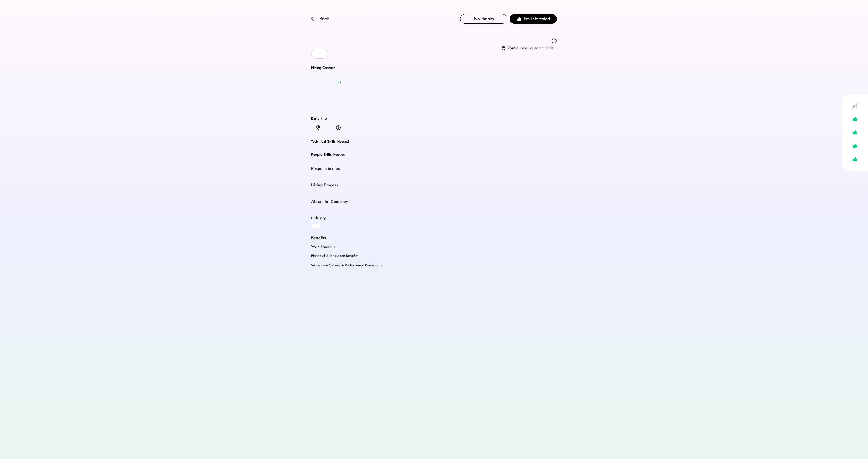 The width and height of the screenshot is (868, 459). Describe the element at coordinates (434, 155) in the screenshot. I see `div: People Skills Needed` at that location.